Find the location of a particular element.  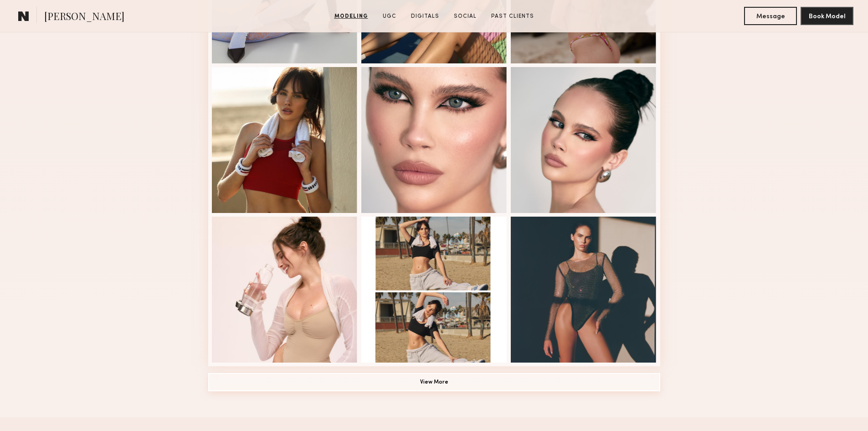

a: UGC is located at coordinates (390, 17).